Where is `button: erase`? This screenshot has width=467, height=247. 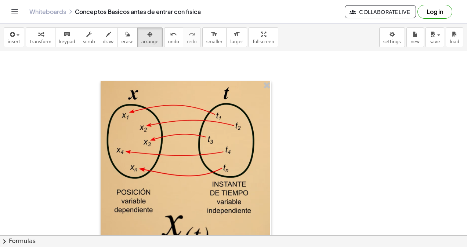 button: erase is located at coordinates (127, 37).